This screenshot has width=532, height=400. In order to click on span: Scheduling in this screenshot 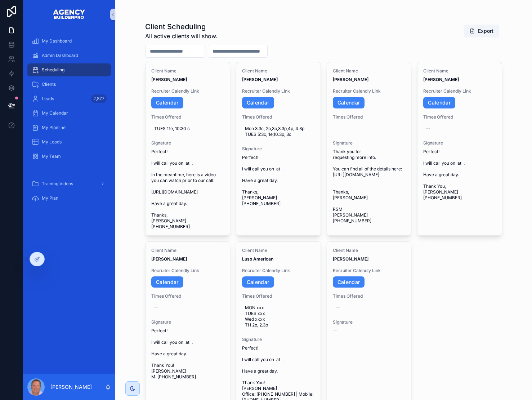, I will do `click(53, 70)`.